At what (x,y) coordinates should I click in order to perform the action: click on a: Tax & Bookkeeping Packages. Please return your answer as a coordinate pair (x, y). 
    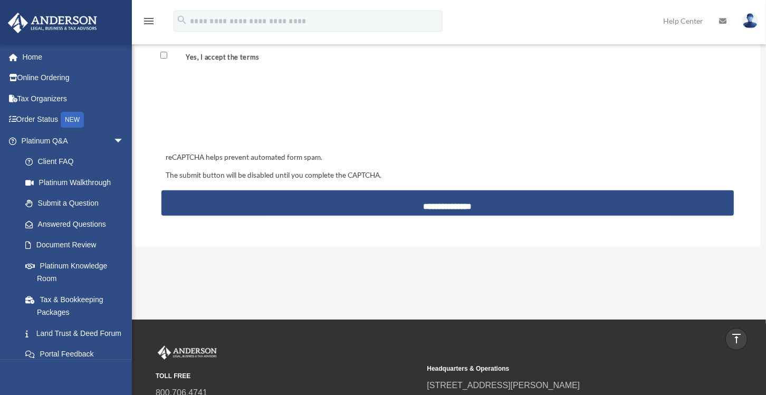
    Looking at the image, I should click on (77, 306).